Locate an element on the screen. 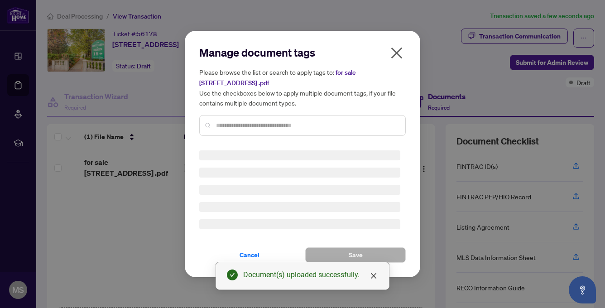 This screenshot has width=605, height=308. button: Cancel is located at coordinates (250, 255).